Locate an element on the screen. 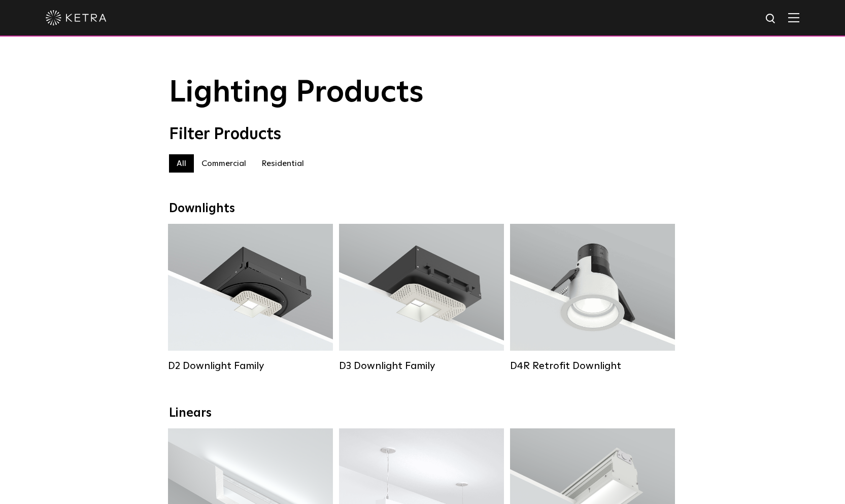  a: D2 Downlight Family Lumen Output:1200Colors:White / Black / Gloss Black / Silver / Bronze / Silve... is located at coordinates (250, 298).